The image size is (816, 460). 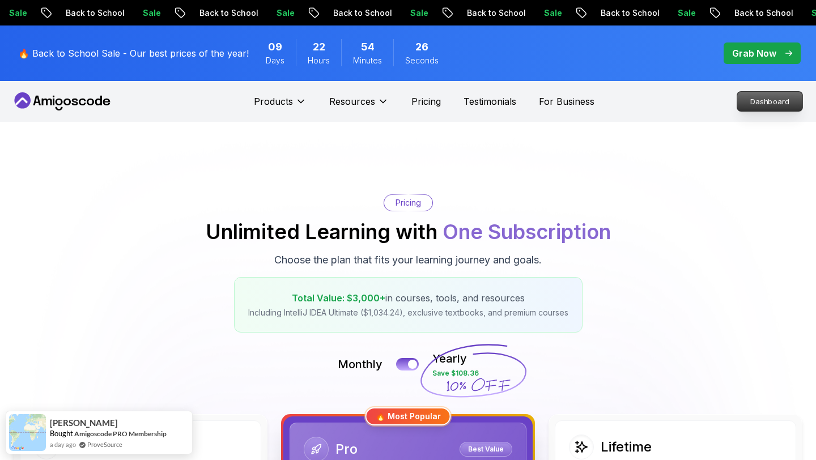 I want to click on span: Days, so click(x=275, y=61).